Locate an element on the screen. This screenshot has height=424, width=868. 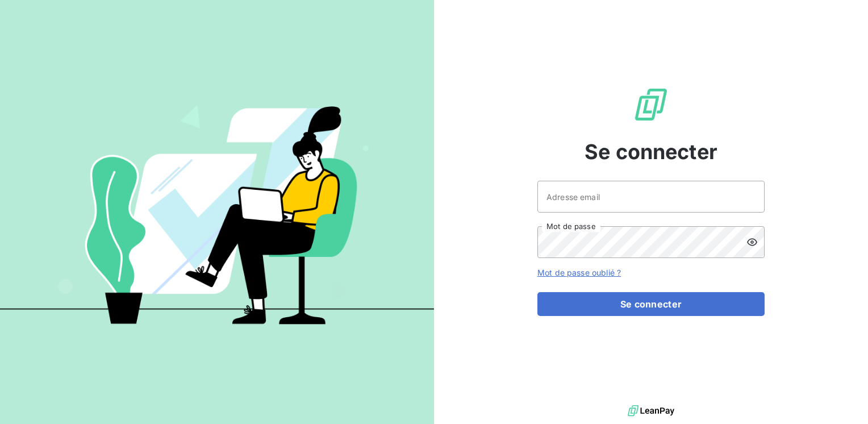
img: logo is located at coordinates (652, 411).